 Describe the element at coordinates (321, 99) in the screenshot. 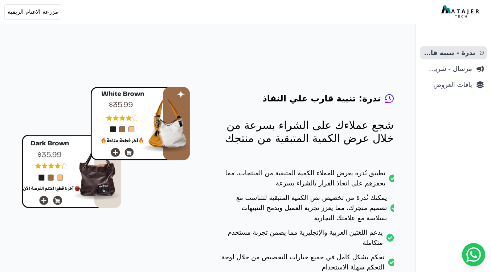

I see `h4: ندرة: تنبية قارب علي النفاذ` at that location.